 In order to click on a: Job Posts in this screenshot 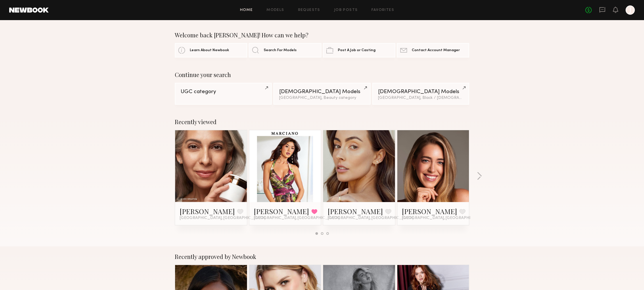, I will do `click(346, 10)`.